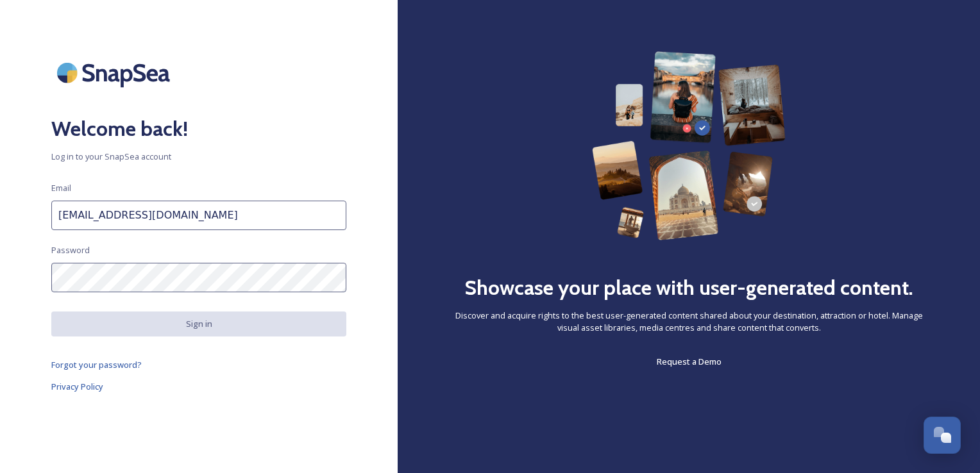 This screenshot has width=980, height=473. I want to click on h2: Showcase your place with user-generated content., so click(689, 288).